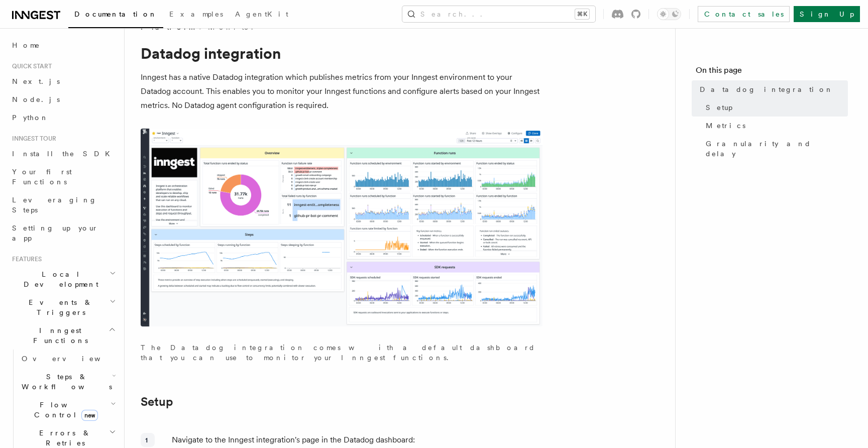 The height and width of the screenshot is (448, 868). I want to click on span: Overview, so click(74, 358).